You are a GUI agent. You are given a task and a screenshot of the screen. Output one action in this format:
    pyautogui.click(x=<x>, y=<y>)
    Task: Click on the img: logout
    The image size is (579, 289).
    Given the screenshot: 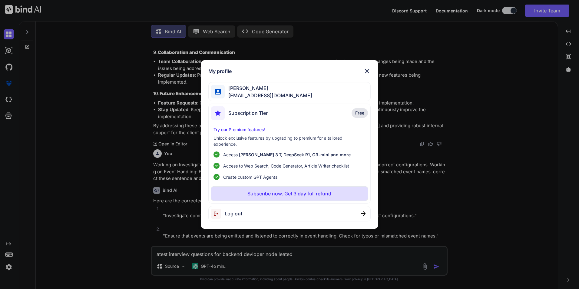 What is the action you would take?
    pyautogui.click(x=218, y=213)
    